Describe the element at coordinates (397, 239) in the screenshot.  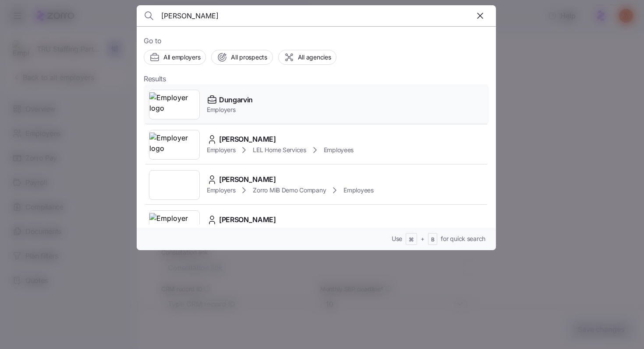
I see `span: Use` at that location.